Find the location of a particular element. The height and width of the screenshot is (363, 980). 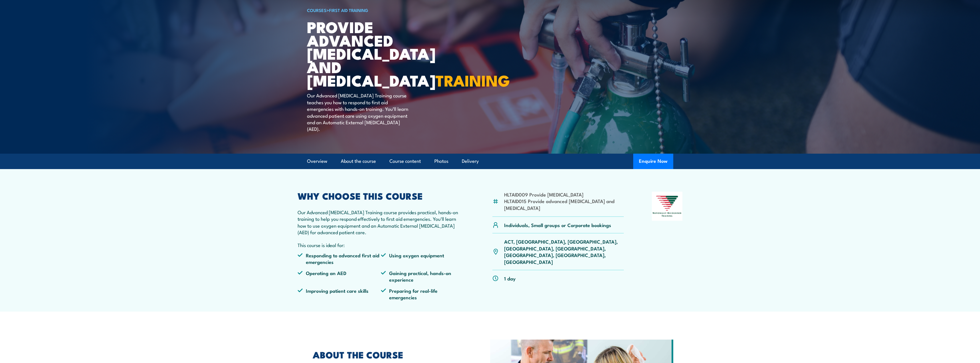

a: COURSES is located at coordinates (316, 10).